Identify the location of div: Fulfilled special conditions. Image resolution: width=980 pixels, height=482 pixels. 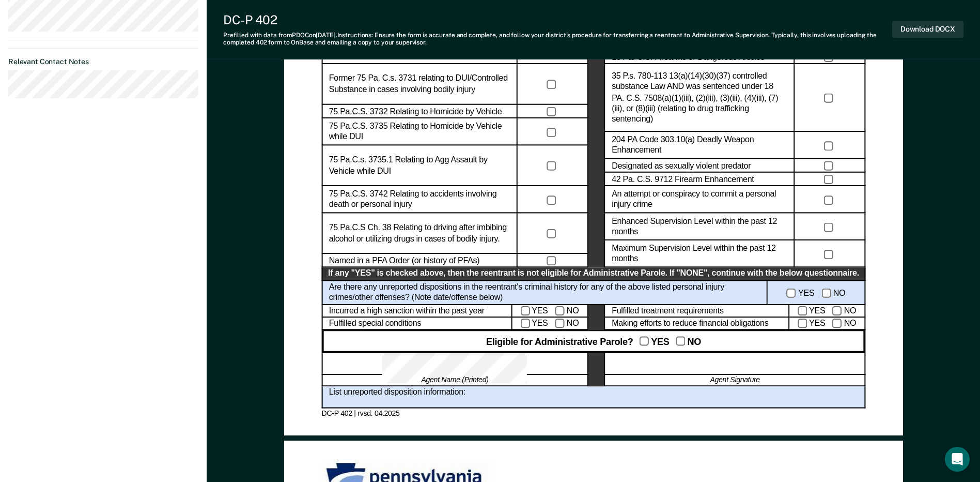
(417, 323).